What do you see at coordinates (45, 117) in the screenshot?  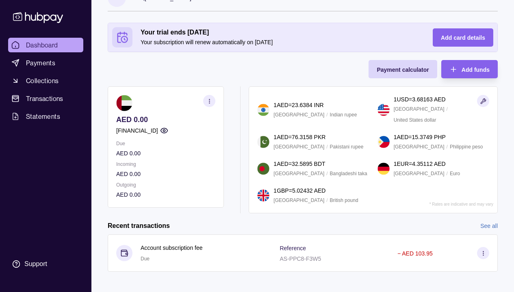 I see `a: Statements` at bounding box center [45, 117].